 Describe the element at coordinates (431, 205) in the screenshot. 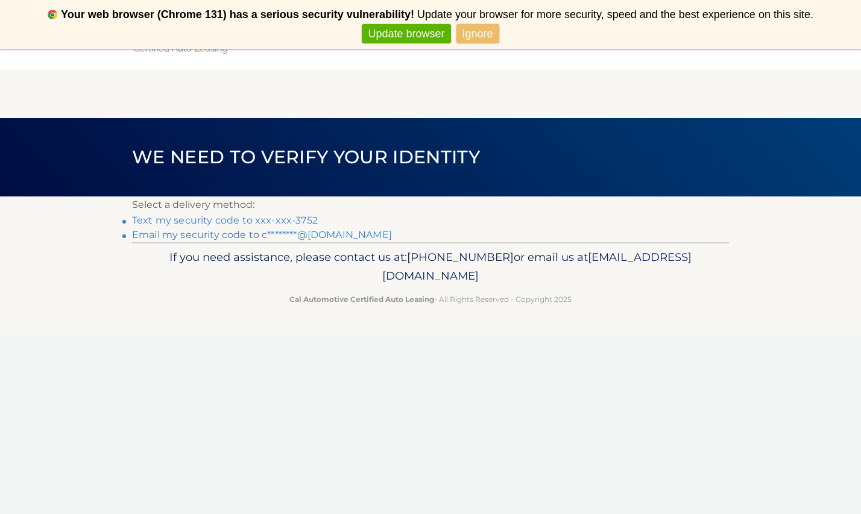

I see `p: Select a delivery method:` at that location.